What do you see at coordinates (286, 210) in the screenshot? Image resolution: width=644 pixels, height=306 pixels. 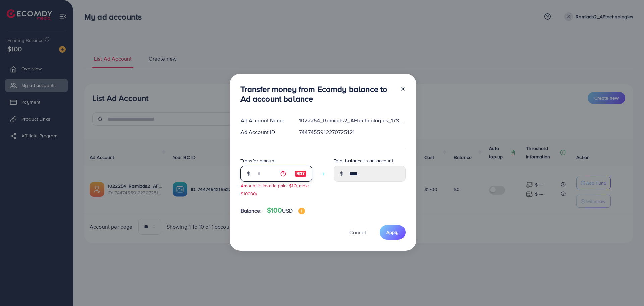 I see `h4: $100` at bounding box center [286, 210].